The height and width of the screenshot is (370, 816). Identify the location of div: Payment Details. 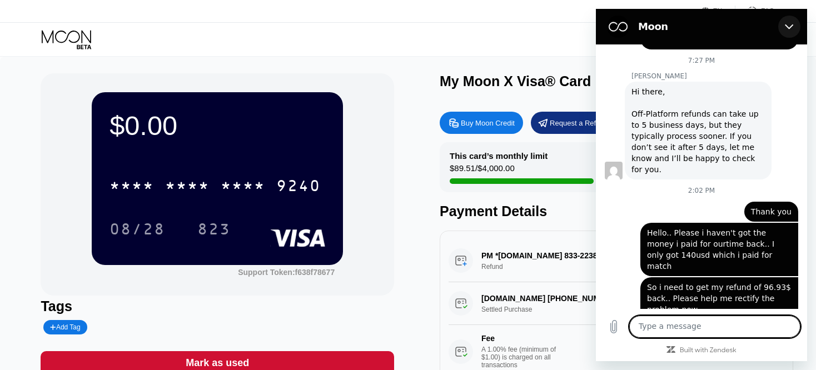
(617, 211).